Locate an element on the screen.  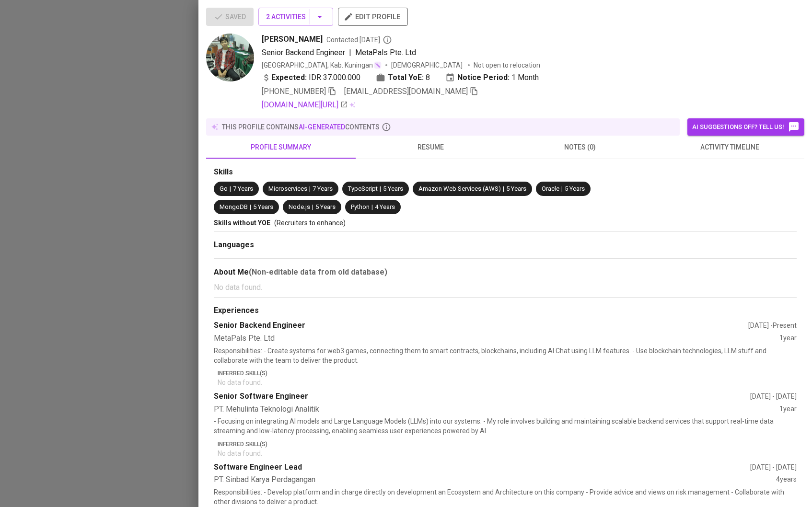
a: edit profile is located at coordinates (373, 16).